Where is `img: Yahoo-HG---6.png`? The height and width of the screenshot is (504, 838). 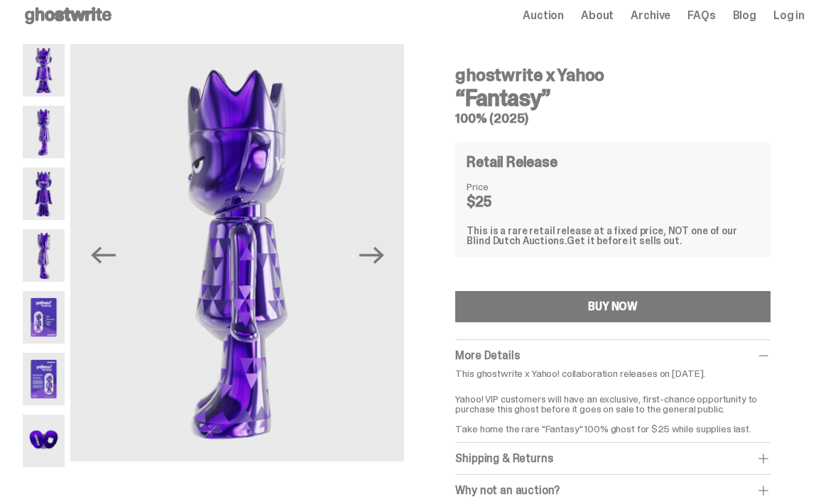
img: Yahoo-HG---6.png is located at coordinates (43, 380).